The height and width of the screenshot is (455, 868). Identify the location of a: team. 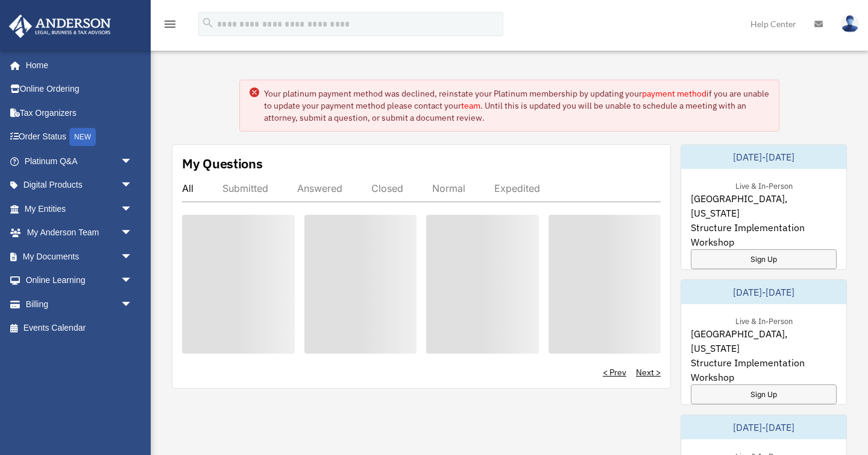
(471, 105).